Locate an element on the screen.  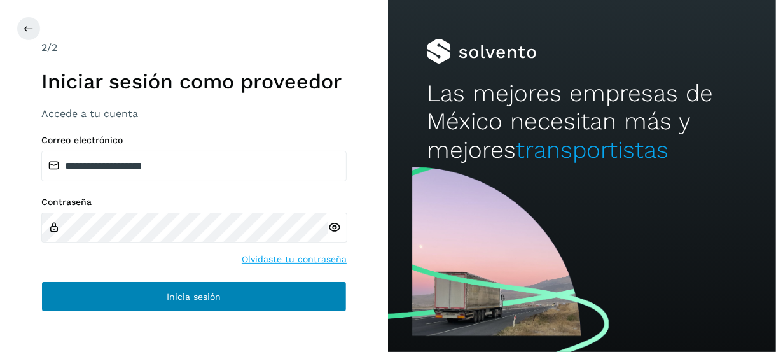
div: /2 is located at coordinates (194, 48).